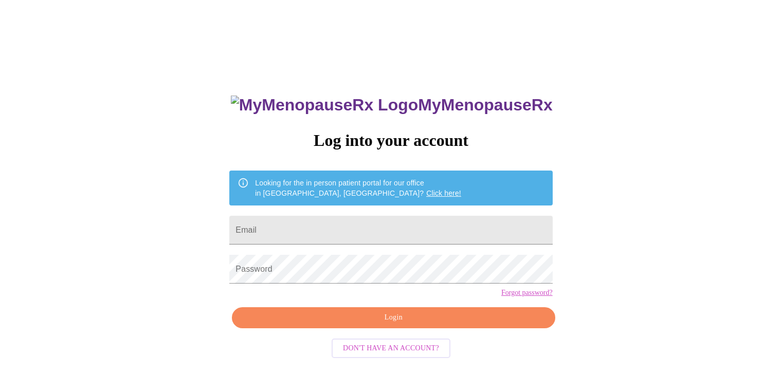 The image size is (782, 375). I want to click on button: Login, so click(393, 318).